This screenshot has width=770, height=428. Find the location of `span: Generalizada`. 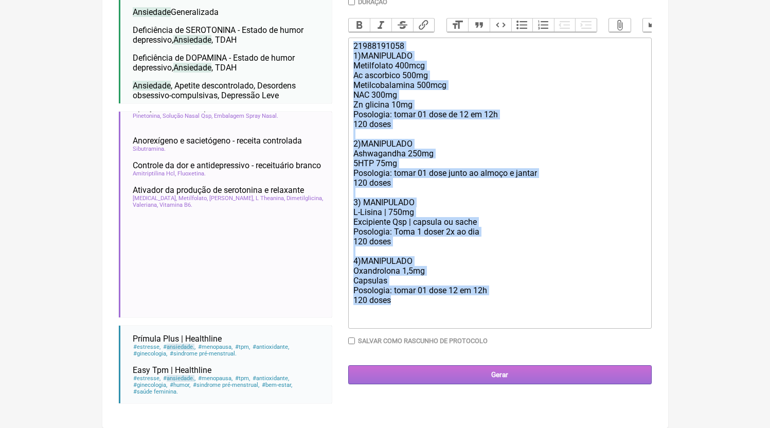

span: Generalizada is located at coordinates (175, 12).